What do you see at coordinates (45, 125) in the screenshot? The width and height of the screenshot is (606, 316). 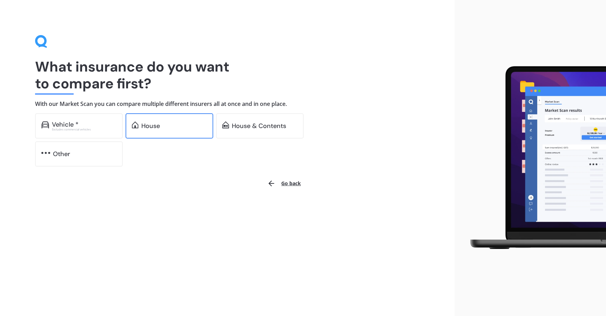 I see `img: car.f15378c7a67c060ca3f3.svg` at bounding box center [45, 125].